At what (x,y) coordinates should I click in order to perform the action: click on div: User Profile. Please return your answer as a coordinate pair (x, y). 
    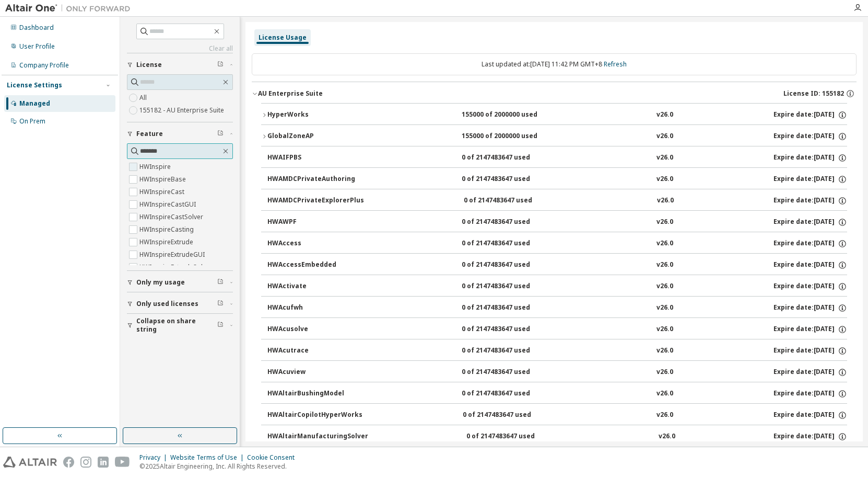
    Looking at the image, I should click on (37, 47).